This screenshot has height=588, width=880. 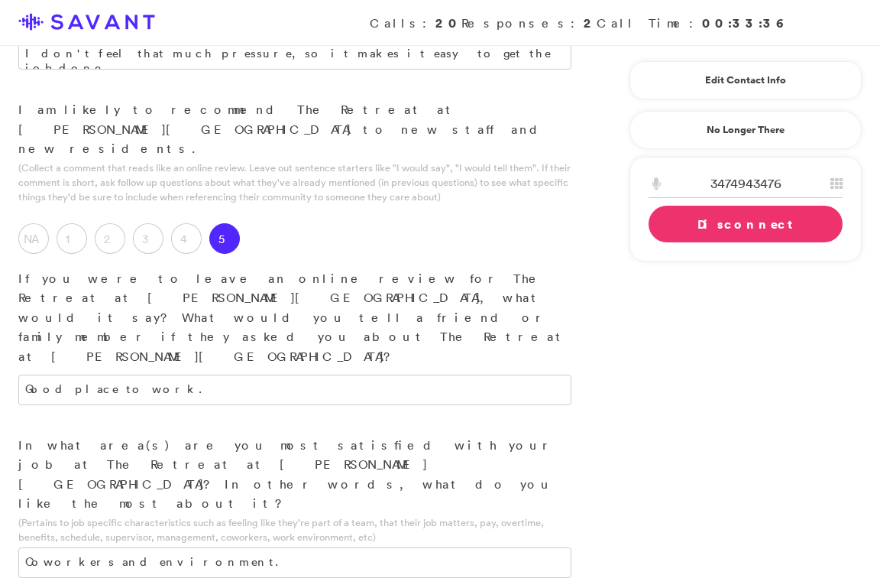 What do you see at coordinates (590, 23) in the screenshot?
I see `strong: 2` at bounding box center [590, 23].